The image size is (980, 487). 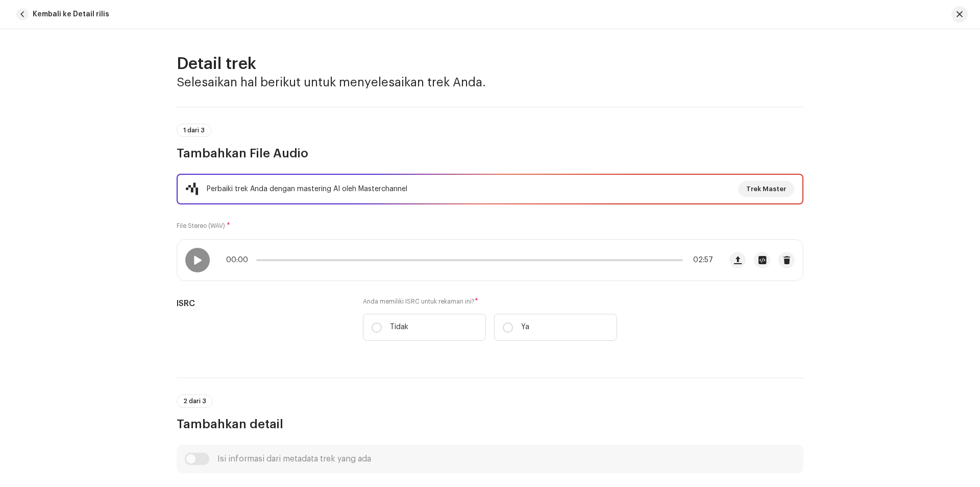 I want to click on p: Ya, so click(x=525, y=327).